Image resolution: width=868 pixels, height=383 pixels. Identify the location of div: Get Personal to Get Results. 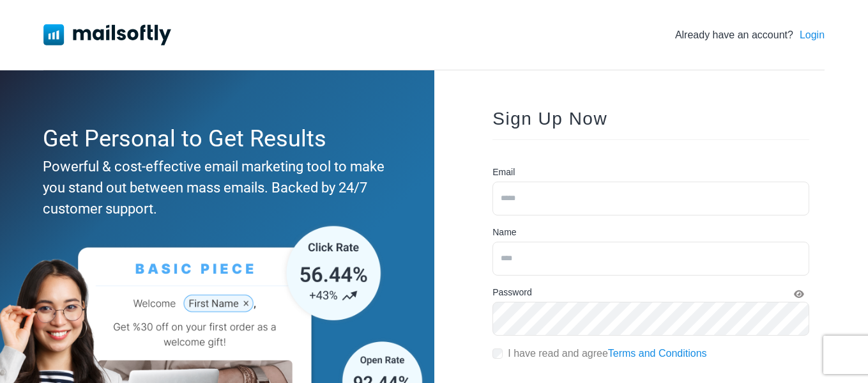
(214, 138).